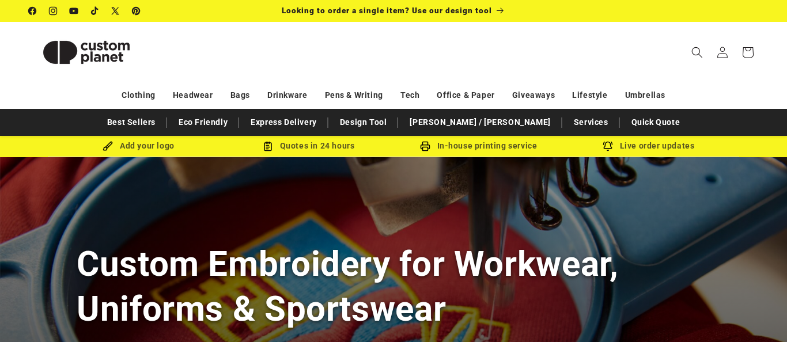  What do you see at coordinates (203, 122) in the screenshot?
I see `a: Eco Friendly` at bounding box center [203, 122].